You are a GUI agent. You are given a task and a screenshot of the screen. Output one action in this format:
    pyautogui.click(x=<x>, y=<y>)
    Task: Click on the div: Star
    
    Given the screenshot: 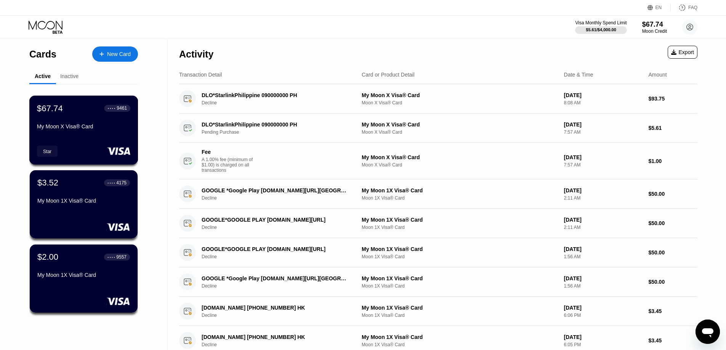 What is the action you would take?
    pyautogui.click(x=47, y=151)
    